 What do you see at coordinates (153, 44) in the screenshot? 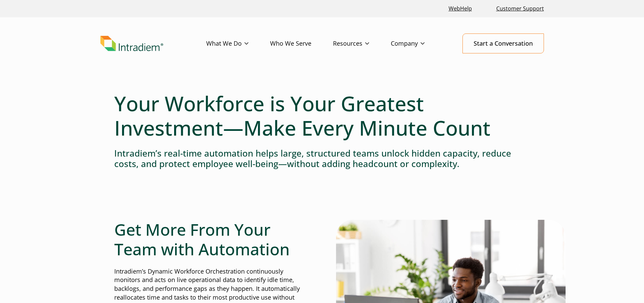
I see `a: Link to homepage of Intradiem` at bounding box center [153, 44].